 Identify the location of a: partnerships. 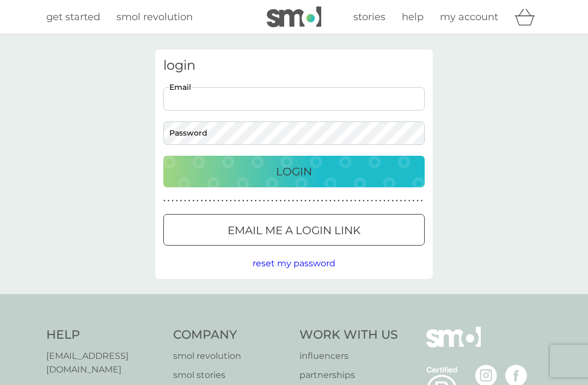
(349, 375).